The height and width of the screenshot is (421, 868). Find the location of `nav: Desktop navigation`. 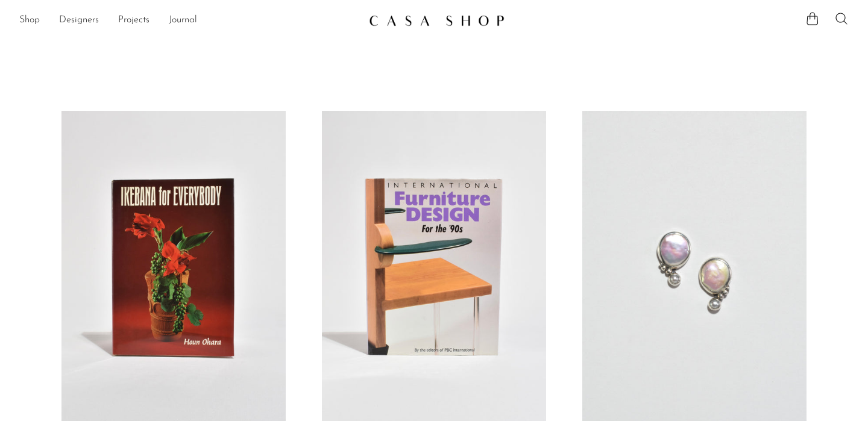

nav: Desktop navigation is located at coordinates (189, 20).